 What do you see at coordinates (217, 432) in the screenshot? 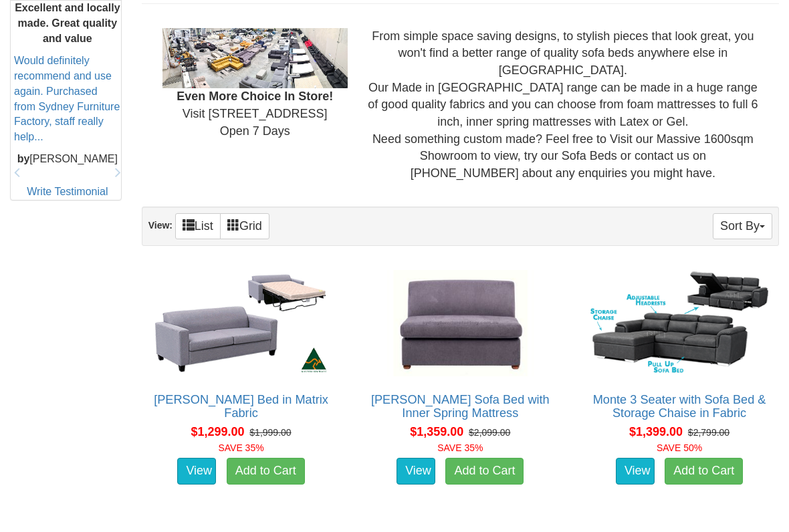
I see `span: $1,299.00` at bounding box center [217, 432].